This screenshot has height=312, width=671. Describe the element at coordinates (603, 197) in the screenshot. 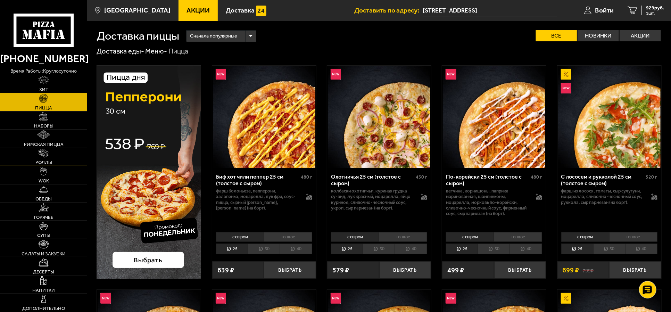

I see `p: фарш из лосося, томаты, сыр сулугуни, моцарелла, сливочно-чесночный соус, руккола, сыр пармезан (...` at that location.